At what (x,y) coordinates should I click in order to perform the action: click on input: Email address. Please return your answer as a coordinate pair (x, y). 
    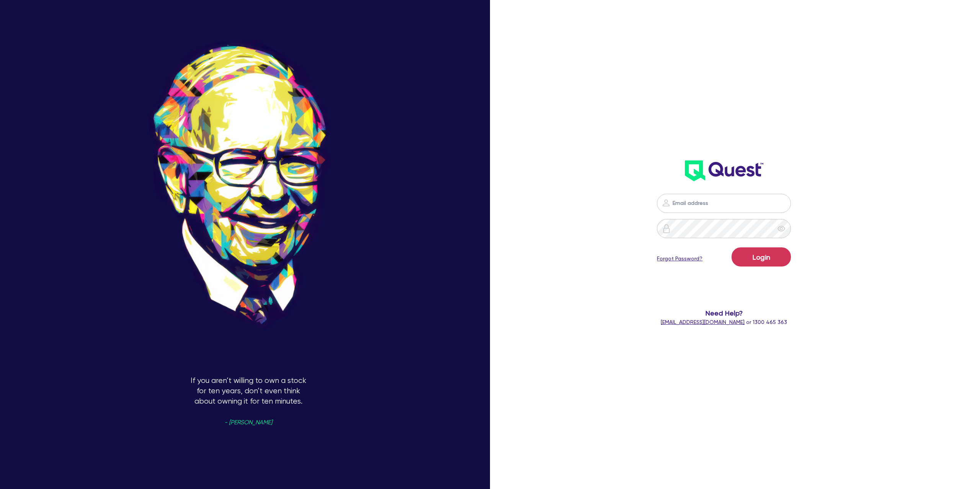
    Looking at the image, I should click on (724, 203).